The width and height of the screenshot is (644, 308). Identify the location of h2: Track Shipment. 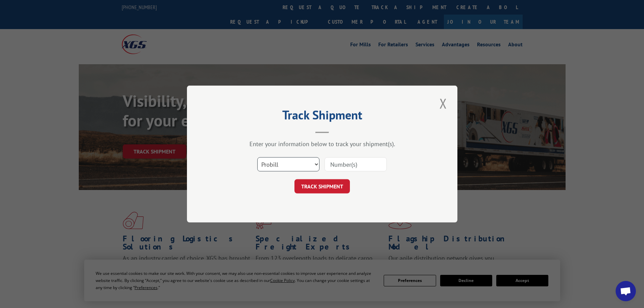
(322, 117).